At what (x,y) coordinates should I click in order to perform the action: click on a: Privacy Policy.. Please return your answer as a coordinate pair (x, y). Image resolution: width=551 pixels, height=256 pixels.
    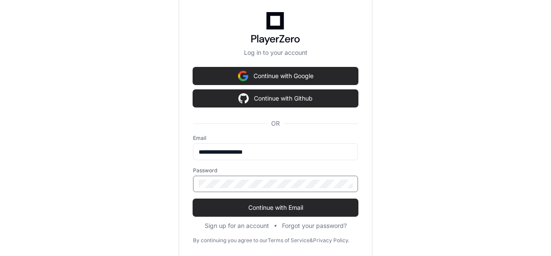
    Looking at the image, I should click on (331, 241).